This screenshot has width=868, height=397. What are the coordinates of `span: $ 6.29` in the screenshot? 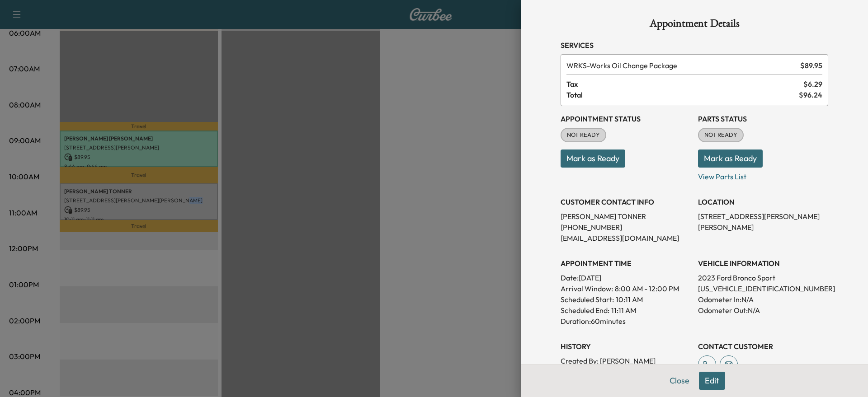 It's located at (813, 84).